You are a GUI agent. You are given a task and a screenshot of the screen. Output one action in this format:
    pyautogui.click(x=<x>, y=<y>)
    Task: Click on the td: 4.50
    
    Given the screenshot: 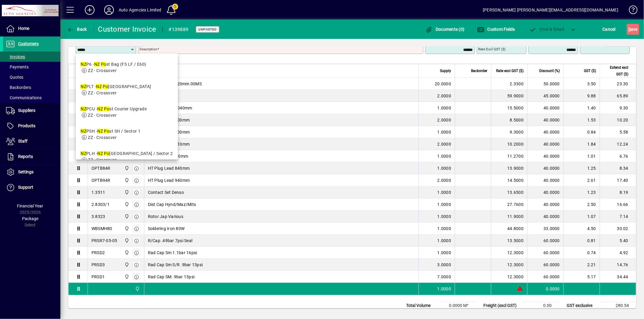 What is the action you would take?
    pyautogui.click(x=582, y=228)
    